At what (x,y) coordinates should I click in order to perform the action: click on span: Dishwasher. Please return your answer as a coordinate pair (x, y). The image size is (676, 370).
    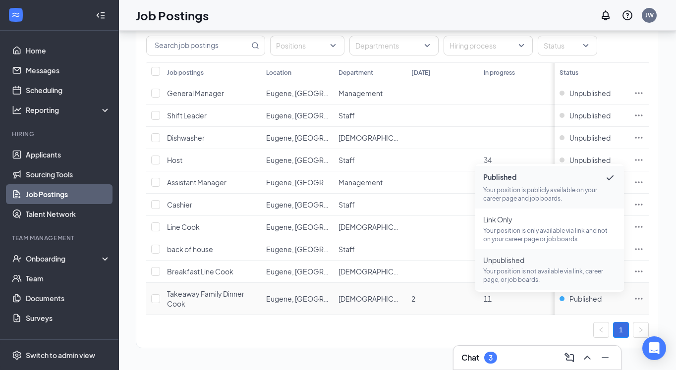
    Looking at the image, I should click on (186, 138).